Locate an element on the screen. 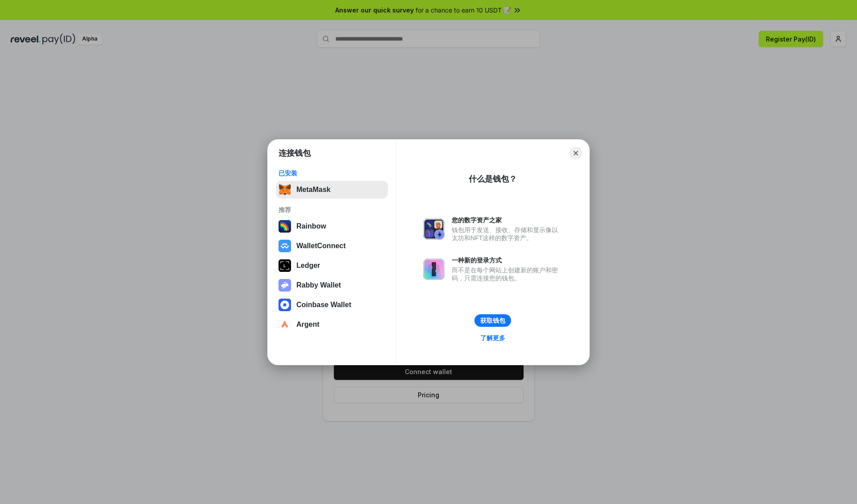 The image size is (857, 504). div: WalletConnect is located at coordinates (321, 246).